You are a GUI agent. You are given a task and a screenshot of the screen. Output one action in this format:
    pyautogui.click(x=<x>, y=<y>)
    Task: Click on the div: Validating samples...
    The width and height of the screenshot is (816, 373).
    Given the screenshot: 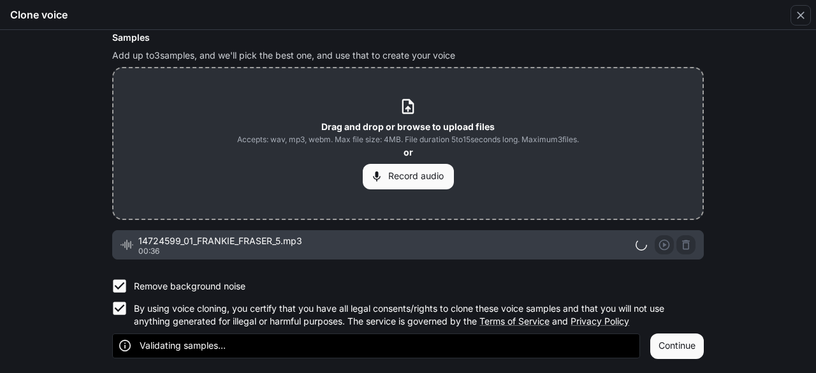 What is the action you would take?
    pyautogui.click(x=182, y=345)
    